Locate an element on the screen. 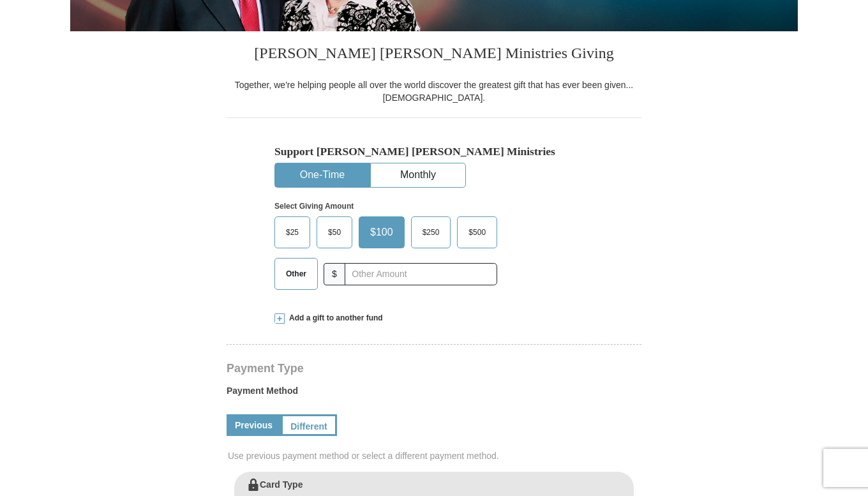 Image resolution: width=868 pixels, height=496 pixels. button: Monthly is located at coordinates (418, 175).